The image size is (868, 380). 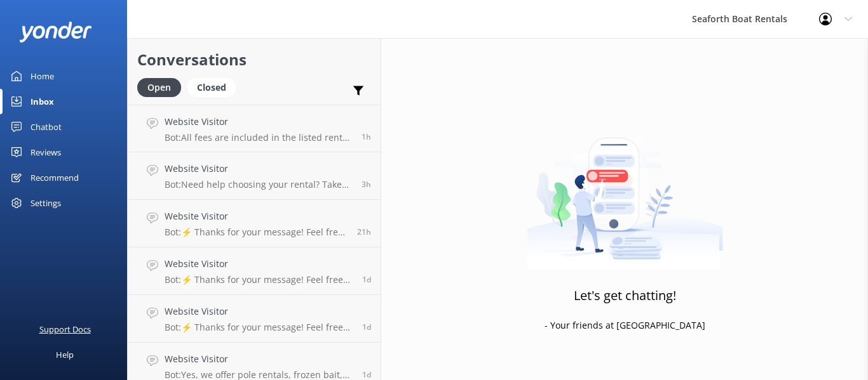 I want to click on h3: Let's get chatting!, so click(x=625, y=295).